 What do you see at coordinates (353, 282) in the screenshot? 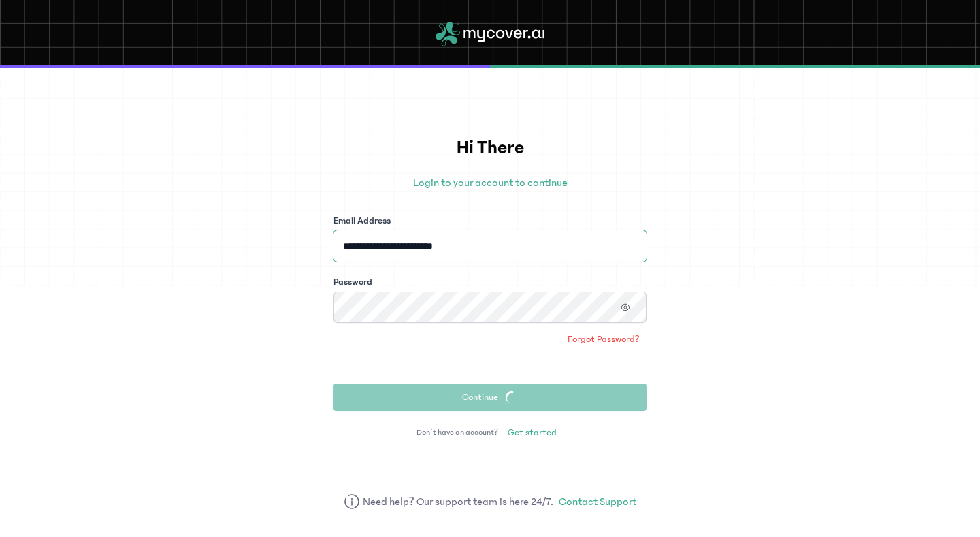
I see `label: Password` at bounding box center [353, 282].